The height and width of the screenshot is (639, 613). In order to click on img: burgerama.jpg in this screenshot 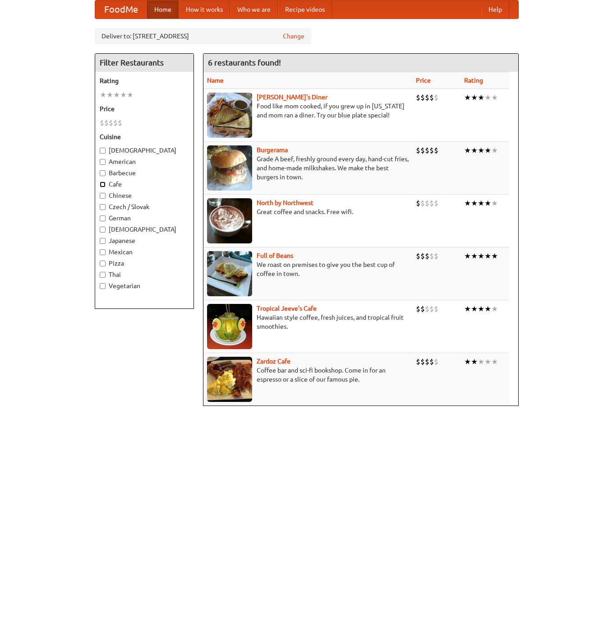, I will do `click(230, 168)`.